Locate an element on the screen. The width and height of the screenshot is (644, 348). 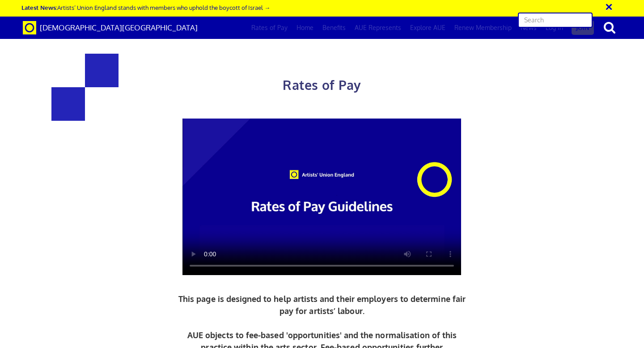
a: Log in is located at coordinates (554, 28).